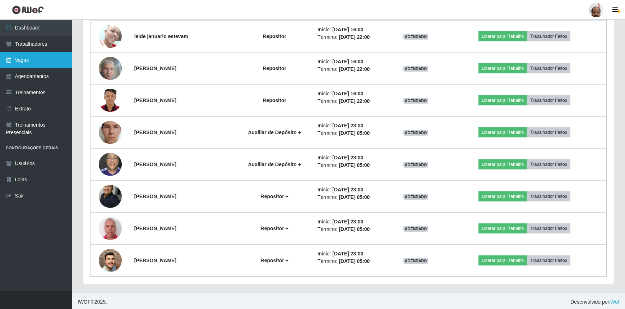 Image resolution: width=625 pixels, height=309 pixels. Describe the element at coordinates (110, 68) in the screenshot. I see `img: 1739908556954.jpeg` at that location.